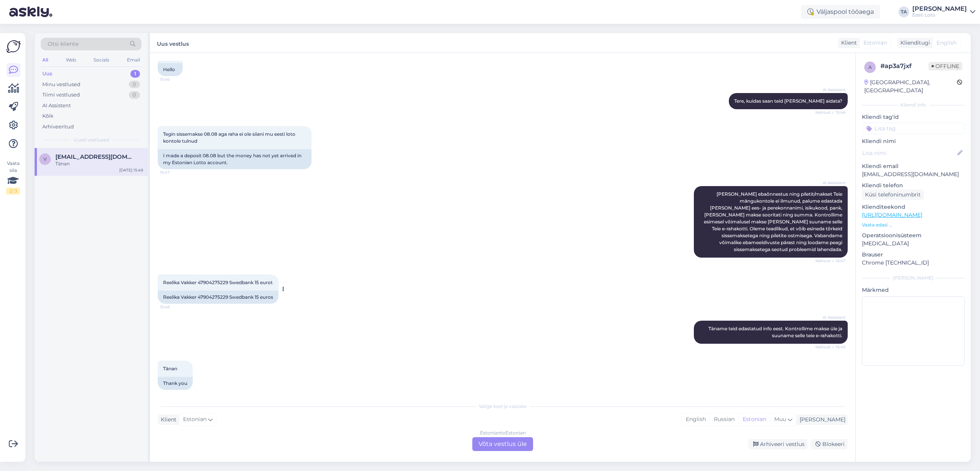  What do you see at coordinates (776, 332) in the screenshot?
I see `span: Täname teid edastatud info eest. Kontrollime makse üle ja suuname selle teie e-rahakotti.` at bounding box center [776, 332].